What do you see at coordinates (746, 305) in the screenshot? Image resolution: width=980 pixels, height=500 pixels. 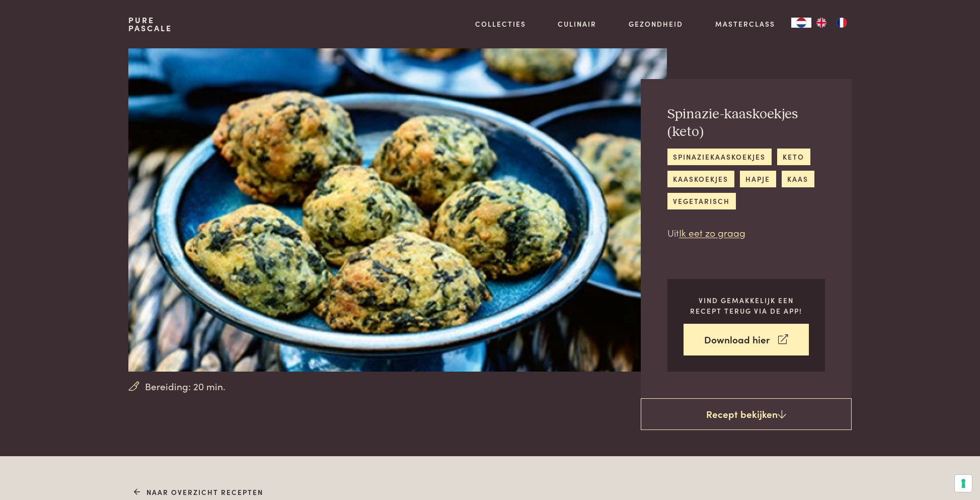 I see `p: Vind gemakkelijk een recept terug via de app!` at bounding box center [746, 305].